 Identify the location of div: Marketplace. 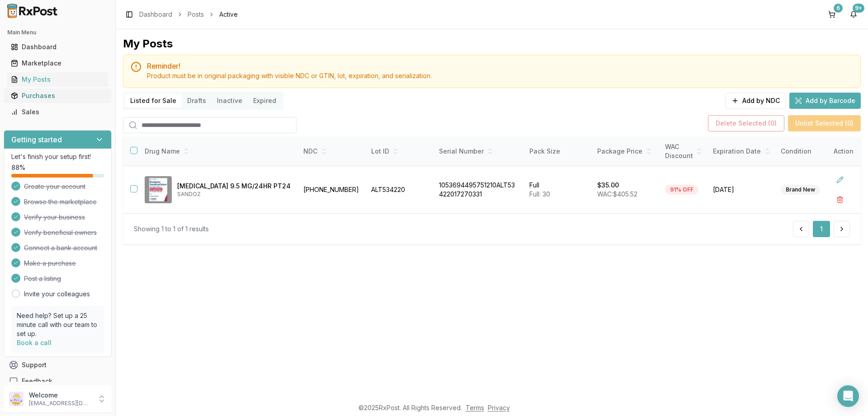
(57, 63).